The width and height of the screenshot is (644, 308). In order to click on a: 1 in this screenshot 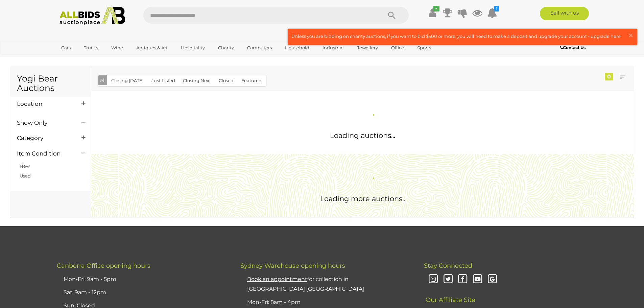, I will do `click(492, 13)`.